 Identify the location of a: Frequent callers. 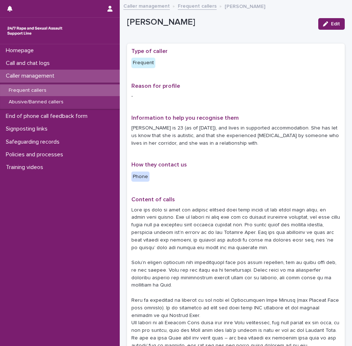
(197, 5).